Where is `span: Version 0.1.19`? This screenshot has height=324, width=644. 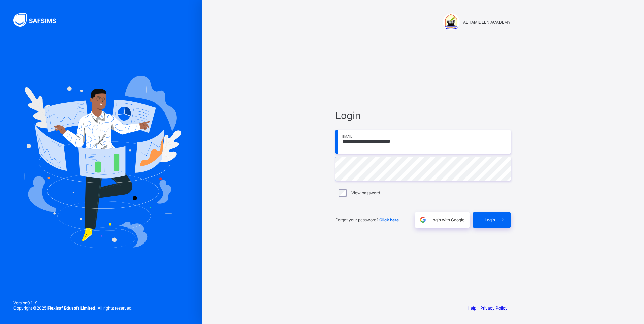
span: Version 0.1.19 is located at coordinates (72, 303).